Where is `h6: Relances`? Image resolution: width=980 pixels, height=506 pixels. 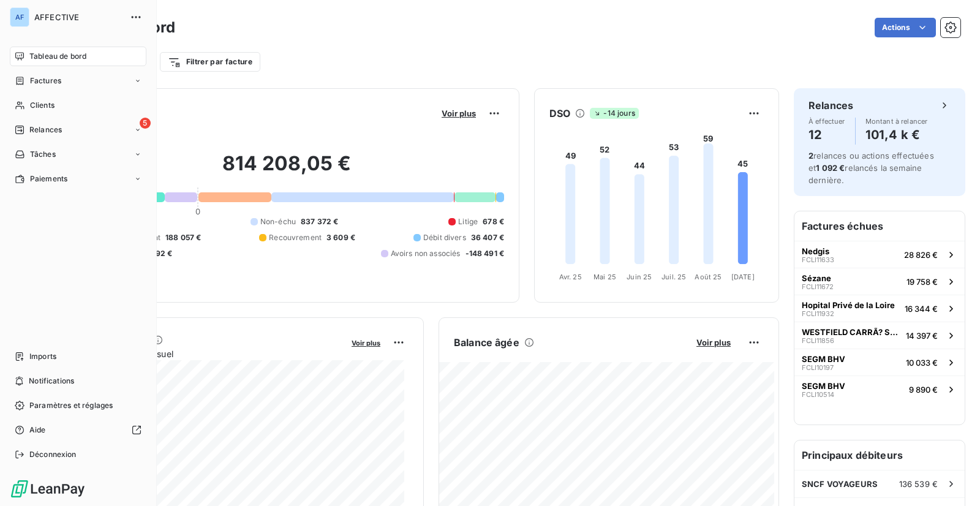
h6: Relances is located at coordinates (831, 106).